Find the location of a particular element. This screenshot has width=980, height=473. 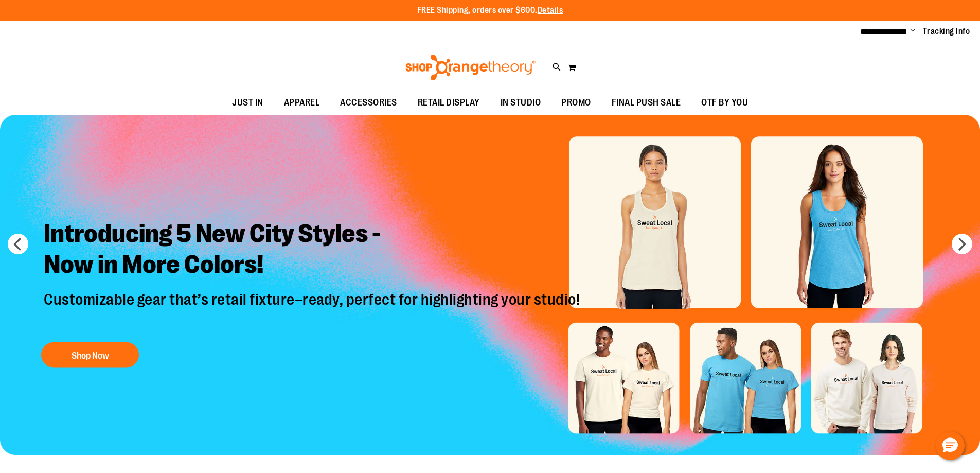

span: ACCESSORIES is located at coordinates (369, 103).